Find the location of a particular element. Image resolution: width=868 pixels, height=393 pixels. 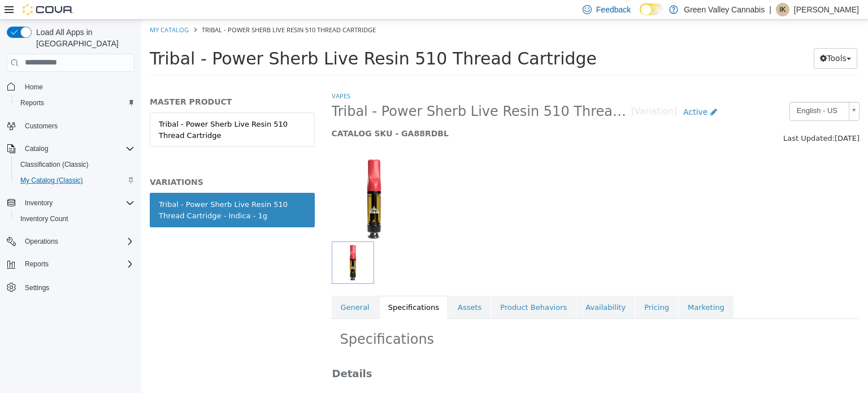

h5: CATALOG SKU - GA88RDBL is located at coordinates (386, 114).